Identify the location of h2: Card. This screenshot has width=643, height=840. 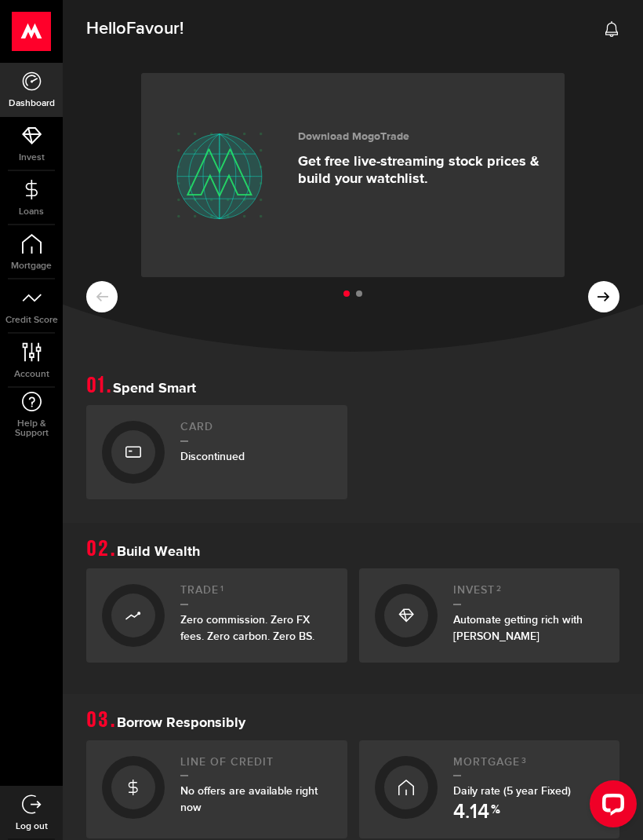
(256, 431).